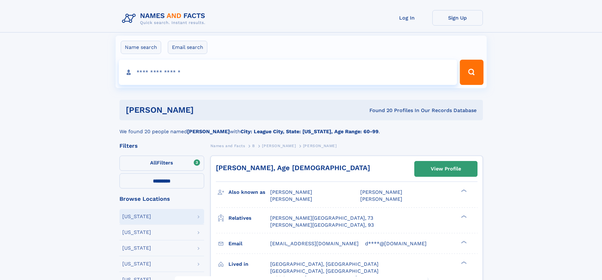  What do you see at coordinates (458, 18) in the screenshot?
I see `a: Sign Up` at bounding box center [458, 18].